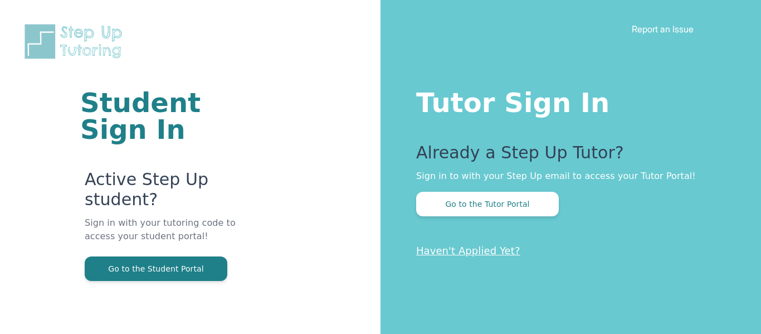 This screenshot has width=761, height=334. Describe the element at coordinates (165, 193) in the screenshot. I see `p: Active Step Up student?` at that location.